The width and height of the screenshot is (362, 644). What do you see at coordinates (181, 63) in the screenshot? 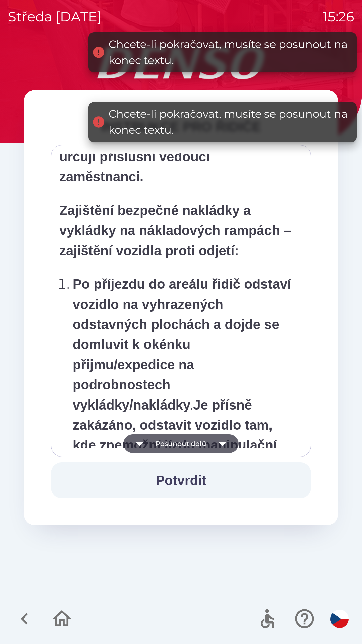
I see `img: Logo` at bounding box center [181, 63].